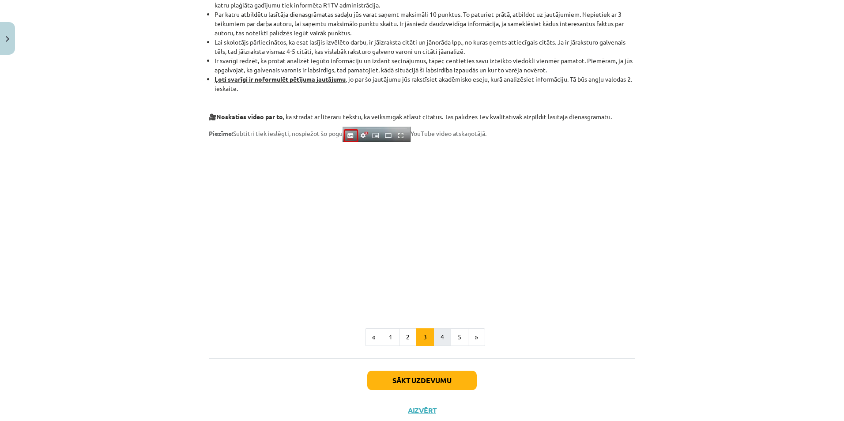 This screenshot has width=844, height=421. I want to click on li: , jo par šo jautājumu jūs rakstīsiet akadēmisko eseju, kurā analizēsiet informāciju. Tā būs angļu..., so click(424, 84).